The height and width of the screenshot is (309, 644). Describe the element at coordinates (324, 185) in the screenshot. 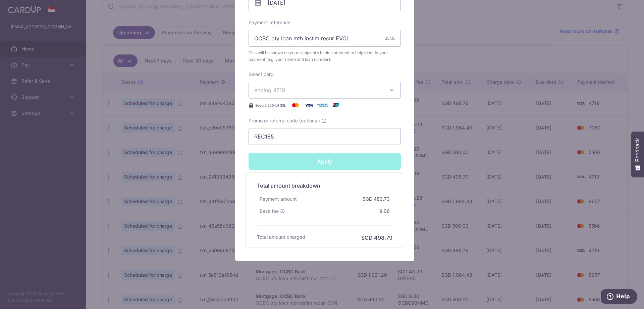

I see `h5: Total amount breakdown` at that location.